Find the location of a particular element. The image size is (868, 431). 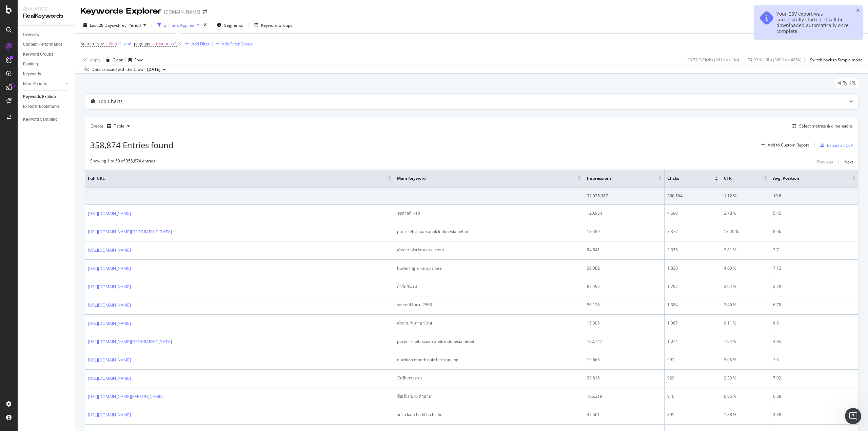

div: 15,005 is located at coordinates (624, 323).